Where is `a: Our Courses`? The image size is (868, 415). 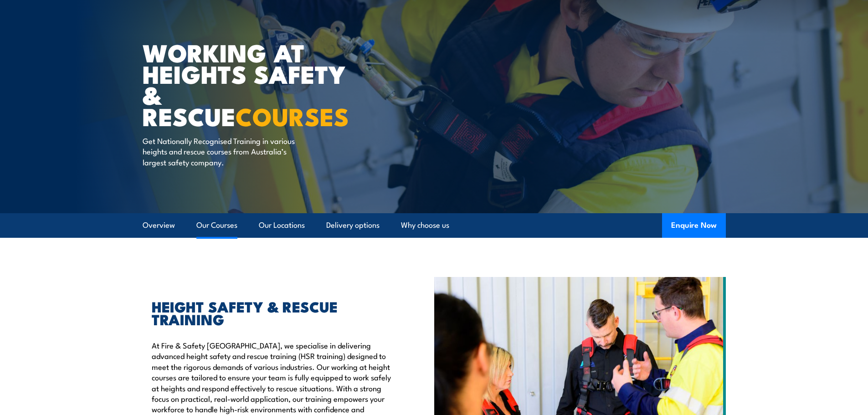
a: Our Courses is located at coordinates (217, 225).